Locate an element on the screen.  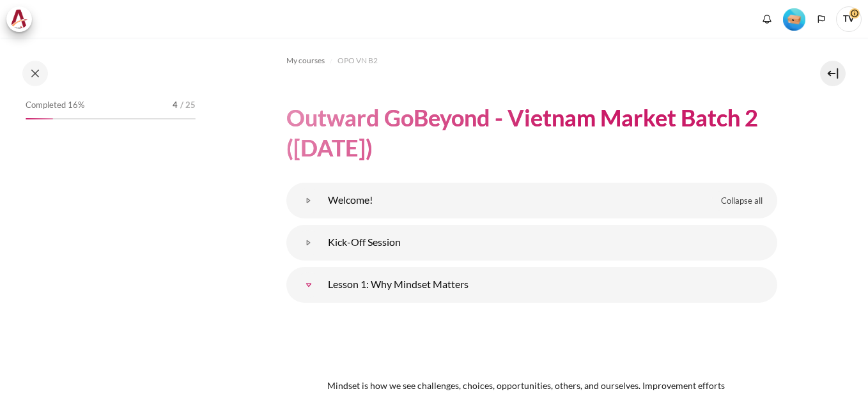
a: Welcome! is located at coordinates (309, 200).